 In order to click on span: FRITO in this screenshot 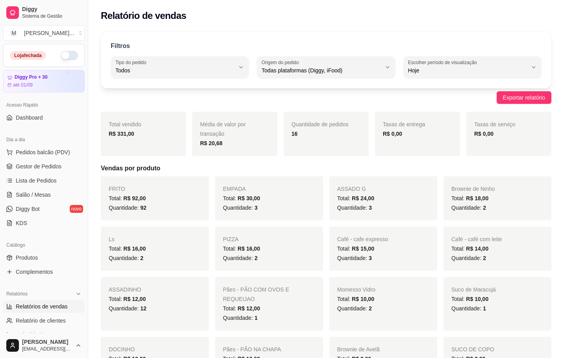, I will do `click(117, 189)`.